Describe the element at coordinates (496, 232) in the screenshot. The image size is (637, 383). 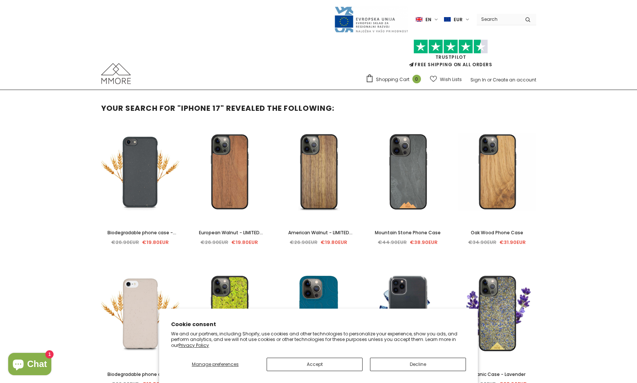
I see `span: Oak Wood Phone Case` at that location.